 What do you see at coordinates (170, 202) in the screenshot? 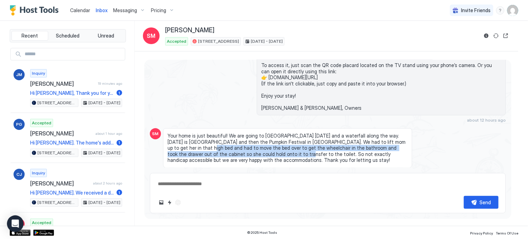
I see `button: Quick reply` at bounding box center [170, 202].